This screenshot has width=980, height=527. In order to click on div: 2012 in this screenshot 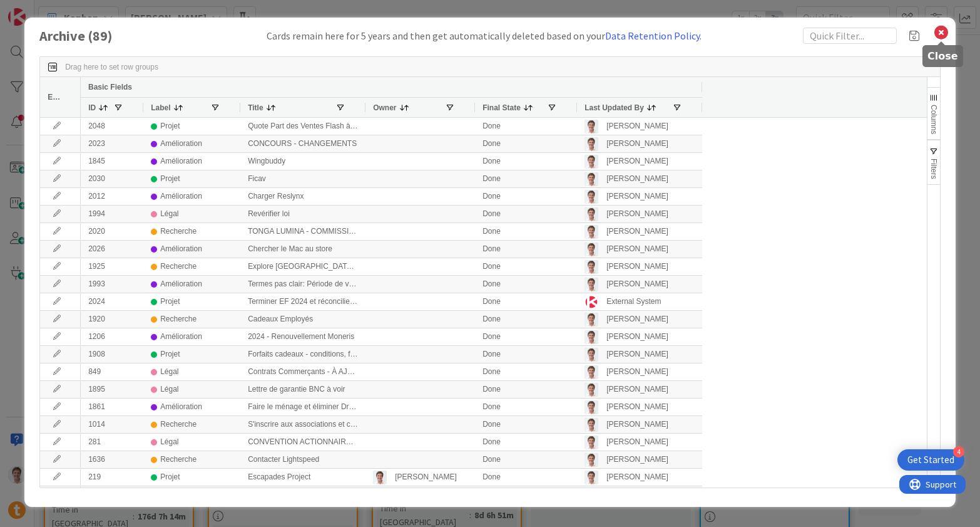, I will do `click(112, 196)`.